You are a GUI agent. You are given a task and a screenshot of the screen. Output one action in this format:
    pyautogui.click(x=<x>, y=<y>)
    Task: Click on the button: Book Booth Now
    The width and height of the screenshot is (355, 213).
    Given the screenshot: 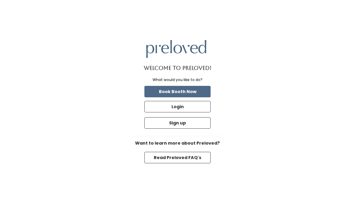 What is the action you would take?
    pyautogui.click(x=178, y=91)
    